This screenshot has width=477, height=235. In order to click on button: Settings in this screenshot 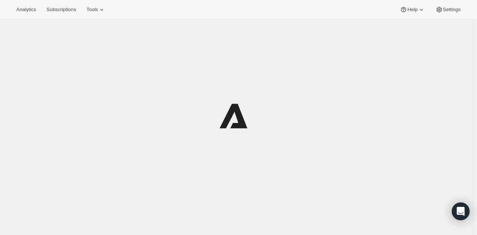, I will do `click(448, 10)`.